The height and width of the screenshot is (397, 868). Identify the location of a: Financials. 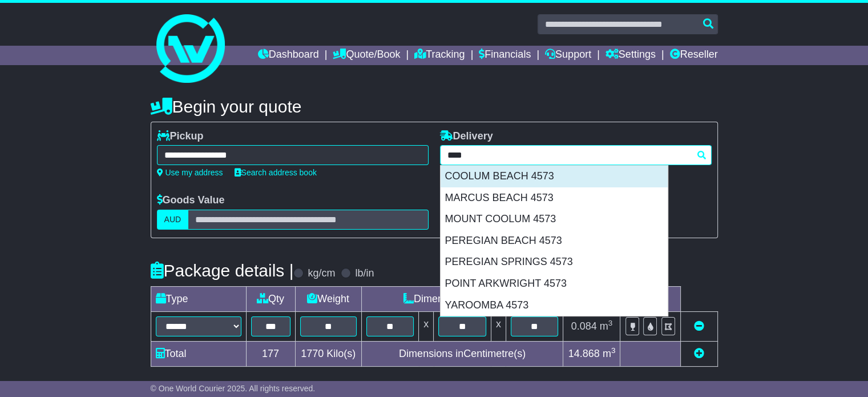
(504, 55).